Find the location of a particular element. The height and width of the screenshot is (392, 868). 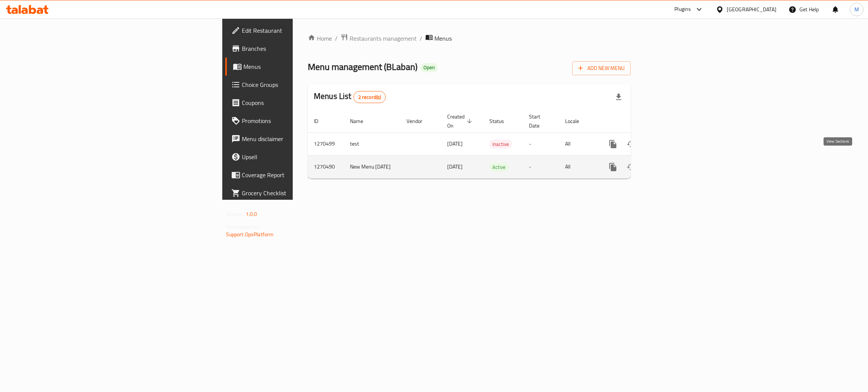

span: Promotions is located at coordinates (302, 121).